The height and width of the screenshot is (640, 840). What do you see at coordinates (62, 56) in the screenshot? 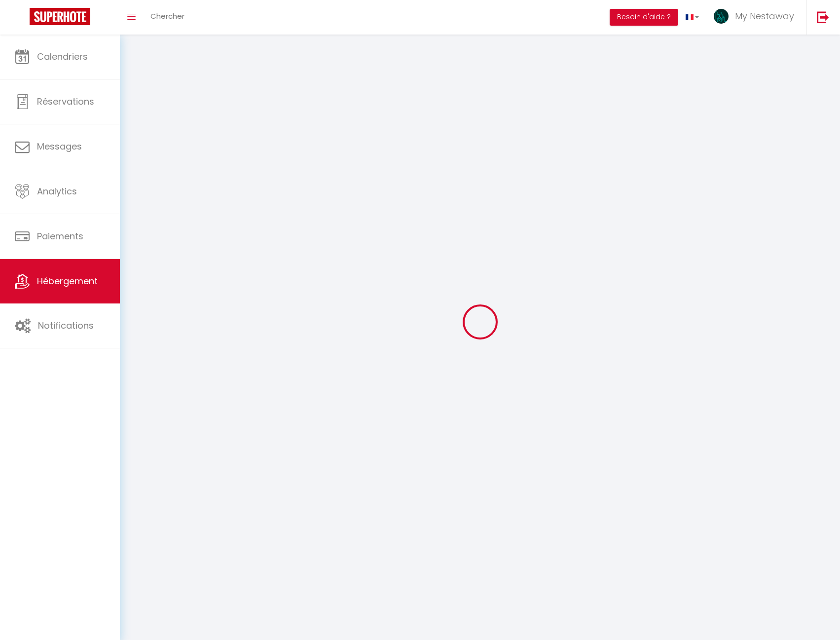
I see `span: Calendriers` at bounding box center [62, 56].